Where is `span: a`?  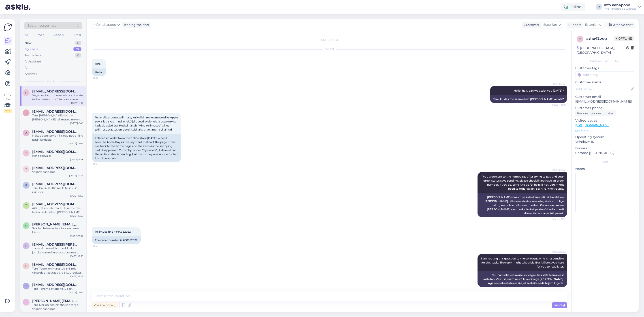
span: a is located at coordinates (26, 133).